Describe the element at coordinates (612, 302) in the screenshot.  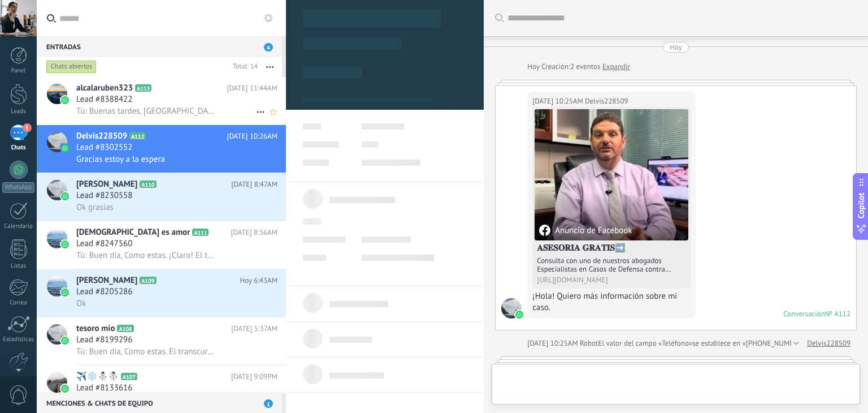
I see `div: ¡Hola! Quiero más información sobre mi caso.` at that location.